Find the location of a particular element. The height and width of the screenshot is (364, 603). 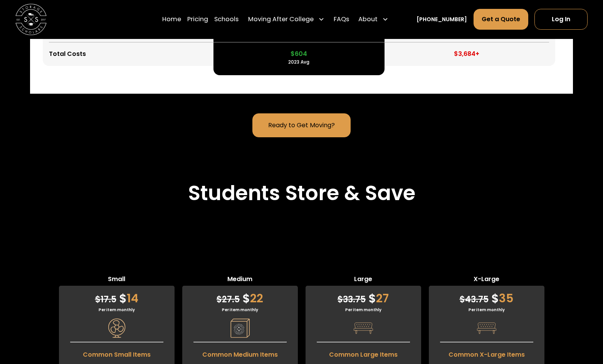

div: 27 is located at coordinates (364, 296).